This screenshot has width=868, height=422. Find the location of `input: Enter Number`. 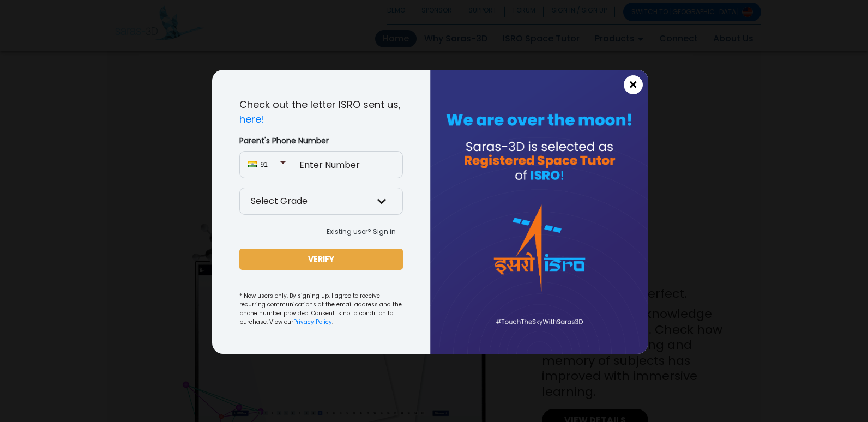

input: Enter Number is located at coordinates (345, 164).